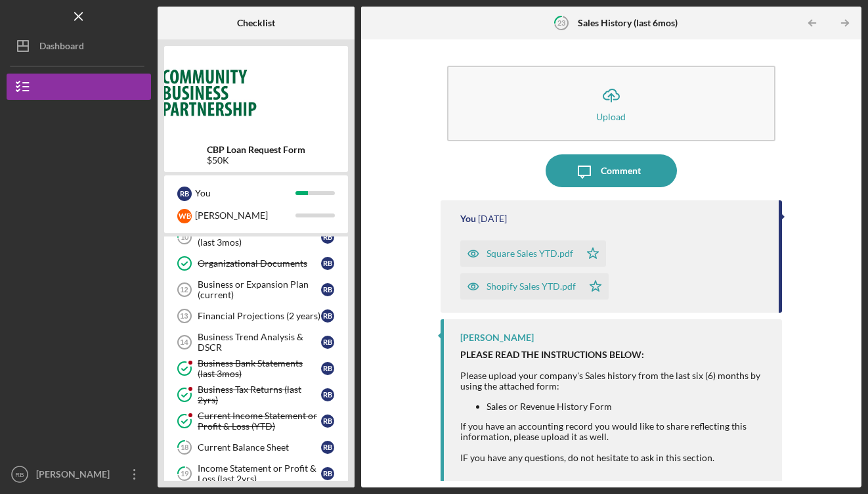  I want to click on div: Business or Expansion Plan (current), so click(259, 290).